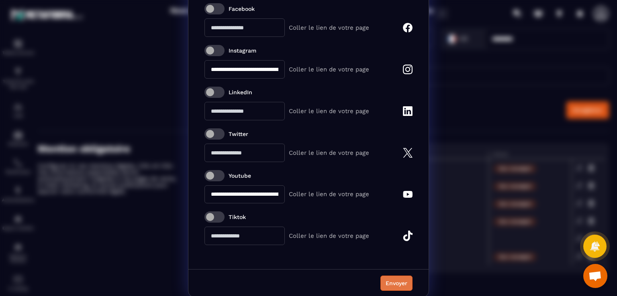  I want to click on img: twitter-w.8b702ac4.svg, so click(408, 153).